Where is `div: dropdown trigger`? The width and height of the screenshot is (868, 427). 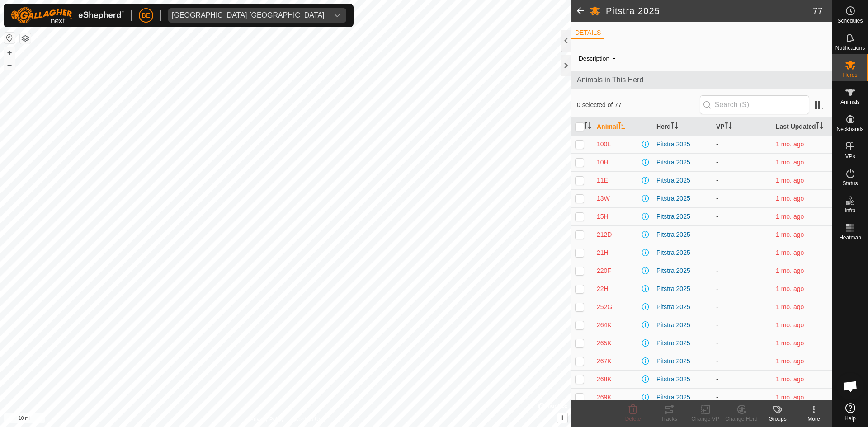 div: dropdown trigger is located at coordinates (337, 15).